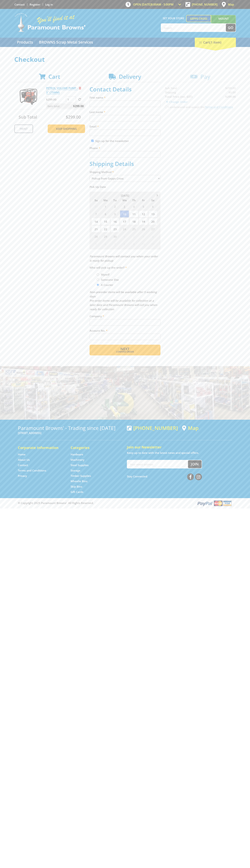 This screenshot has width=250, height=868. I want to click on label: First name, so click(125, 97).